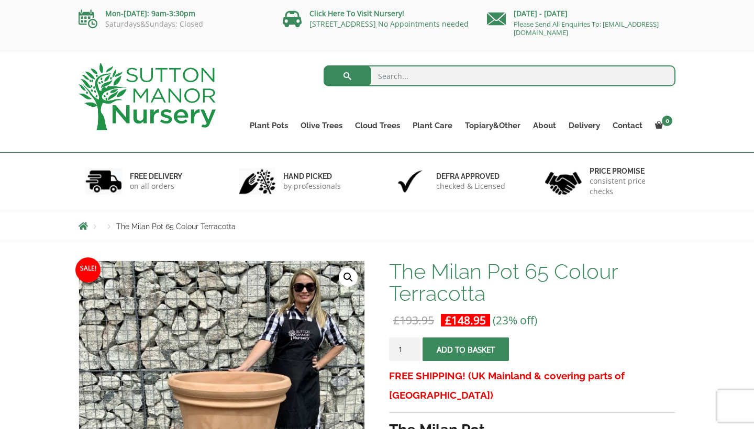  What do you see at coordinates (515, 320) in the screenshot?
I see `span: (23% off)` at bounding box center [515, 320].